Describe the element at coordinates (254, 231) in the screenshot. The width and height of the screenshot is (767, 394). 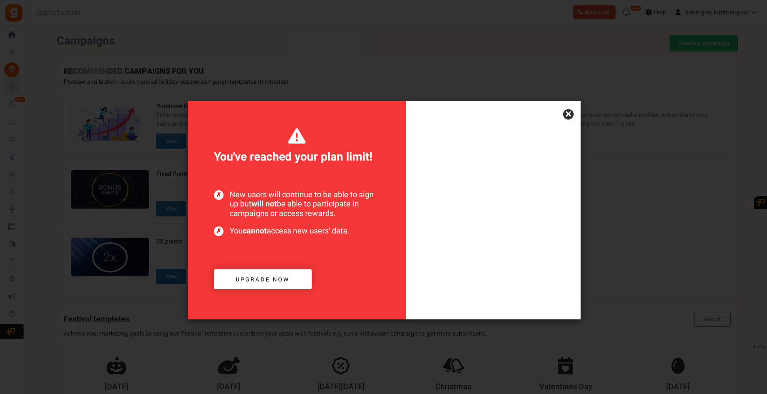
I see `b: cannot` at that location.